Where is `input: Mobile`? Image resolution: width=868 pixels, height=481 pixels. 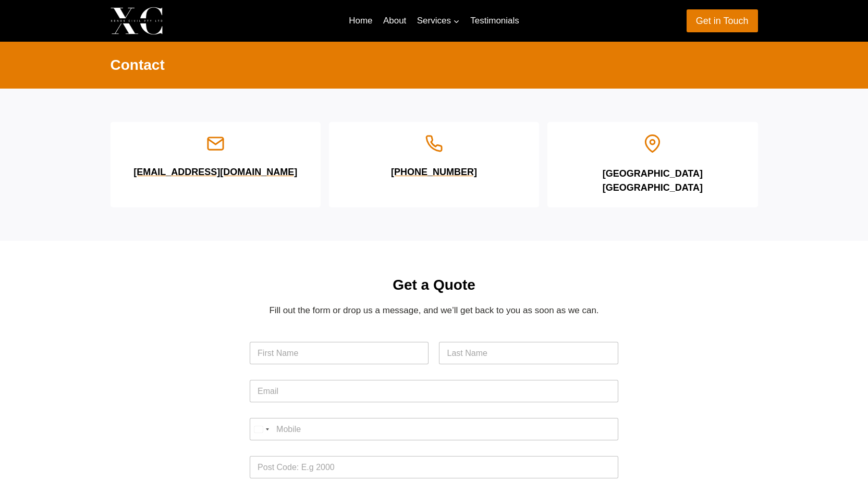
input: Mobile is located at coordinates (434, 429).